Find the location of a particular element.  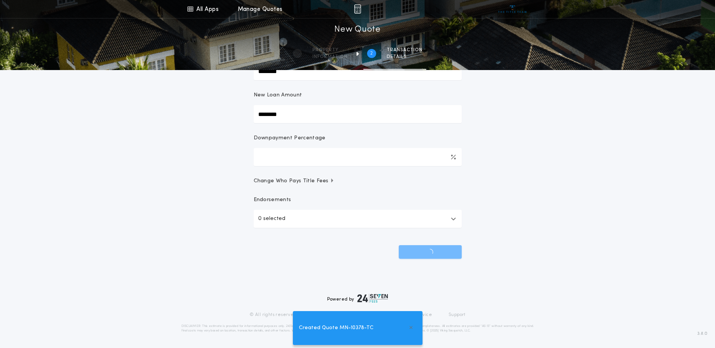

button: Change Who Pays Title Fees is located at coordinates (358, 181).